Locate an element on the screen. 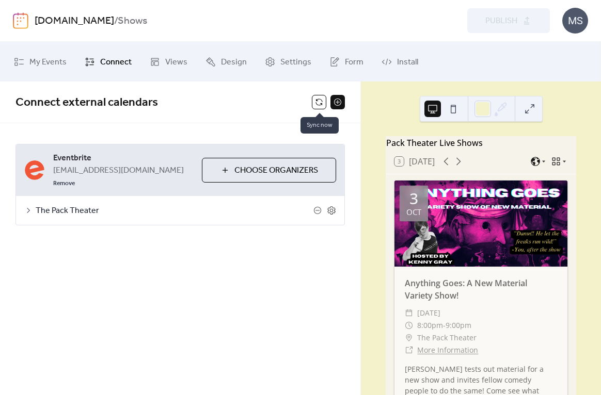  span: Views is located at coordinates (176, 62).